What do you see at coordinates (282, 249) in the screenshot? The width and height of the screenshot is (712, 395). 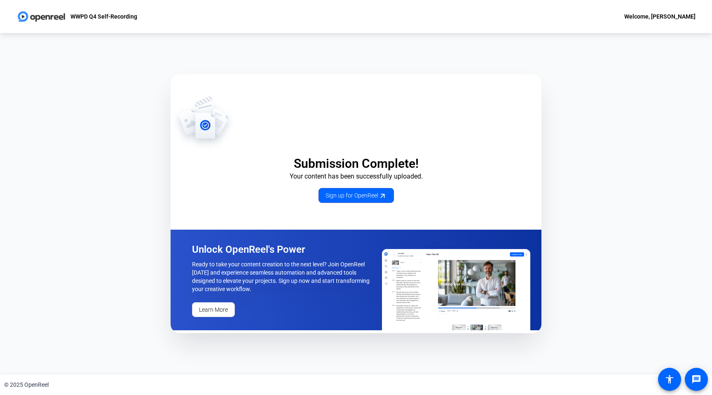 I see `p: Unlock OpenReel's Power` at bounding box center [282, 249].